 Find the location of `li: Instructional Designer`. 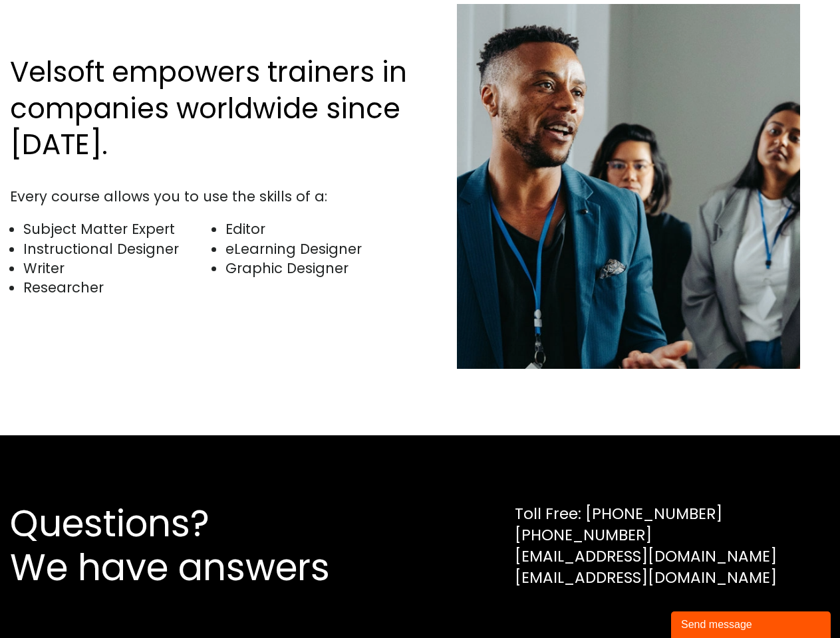

li: Instructional Designer is located at coordinates (117, 249).